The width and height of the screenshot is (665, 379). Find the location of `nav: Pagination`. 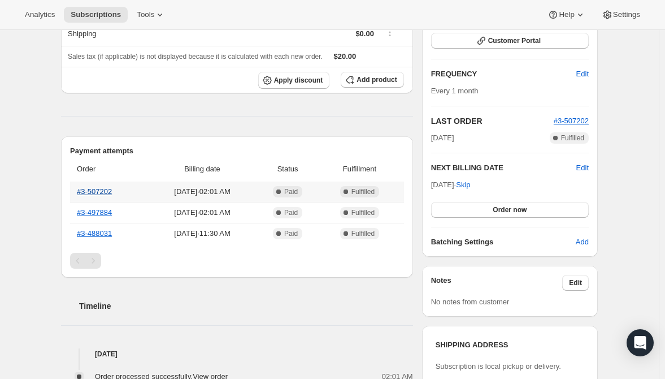

nav: Pagination is located at coordinates (237, 261).